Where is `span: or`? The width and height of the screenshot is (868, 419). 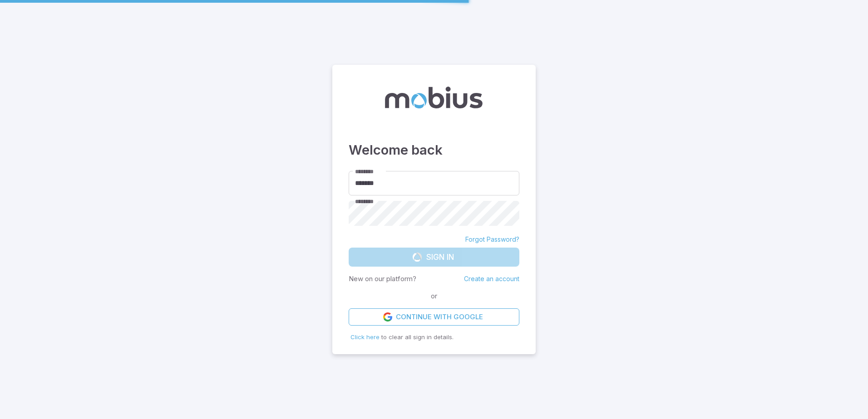 span: or is located at coordinates (434, 297).